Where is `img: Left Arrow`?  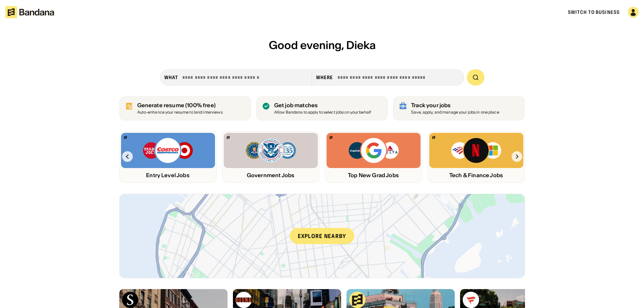
img: Left Arrow is located at coordinates (128, 156).